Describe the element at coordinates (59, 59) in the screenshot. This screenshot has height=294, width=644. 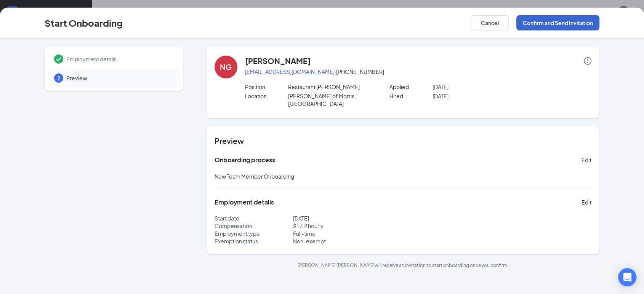
I see `svg: Checkmark` at that location.